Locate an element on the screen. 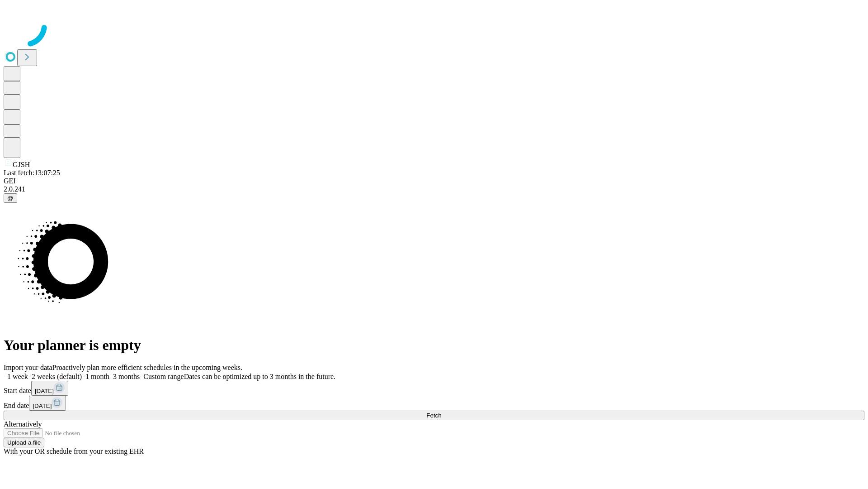 The width and height of the screenshot is (868, 489). span: 1 month is located at coordinates (97, 376).